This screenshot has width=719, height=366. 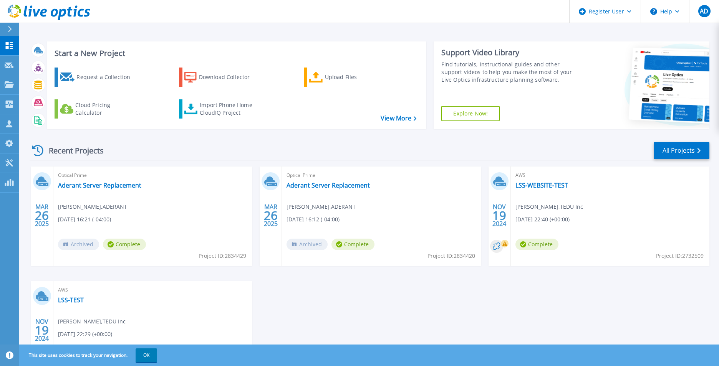 What do you see at coordinates (235, 53) in the screenshot?
I see `h3: Start a New Project` at bounding box center [235, 53].